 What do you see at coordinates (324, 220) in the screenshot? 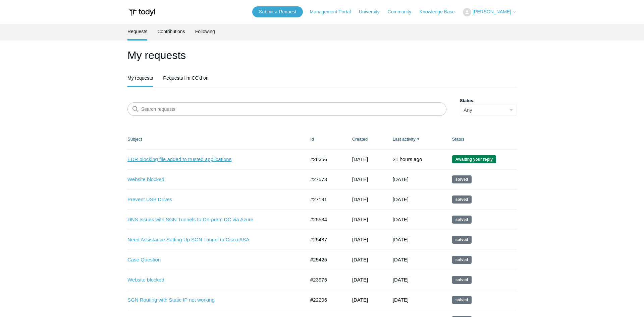
I see `td: #25534` at bounding box center [324, 220].